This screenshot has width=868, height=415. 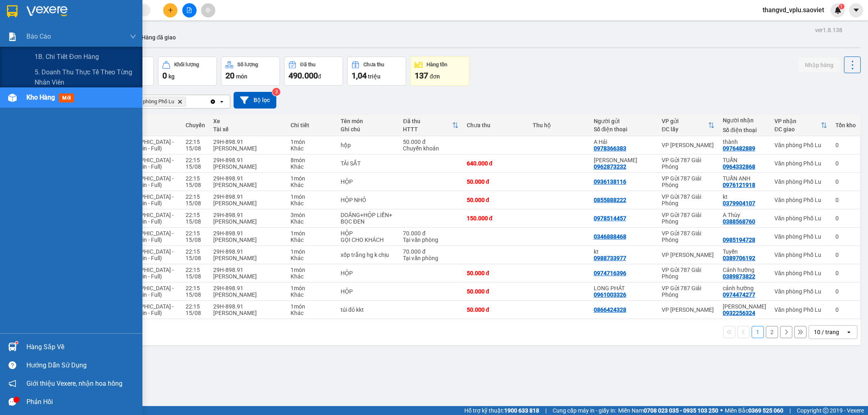 What do you see at coordinates (739, 240) in the screenshot?
I see `div: 0985194728` at bounding box center [739, 240].